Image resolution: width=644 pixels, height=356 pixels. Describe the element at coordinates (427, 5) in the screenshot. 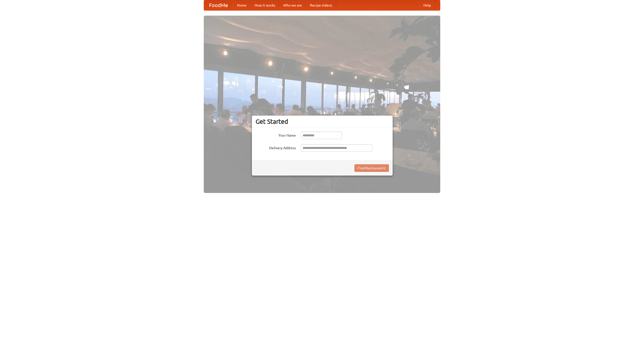

I see `a: Help` at that location.